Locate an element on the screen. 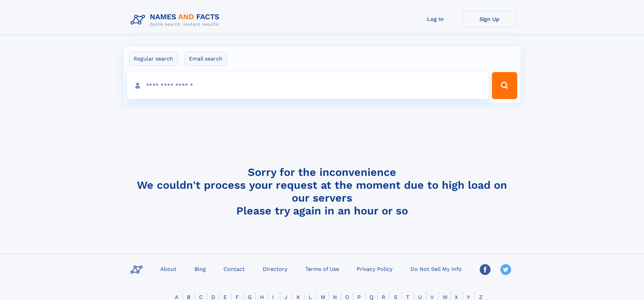 Image resolution: width=644 pixels, height=300 pixels. button: Search Button is located at coordinates (504, 85).